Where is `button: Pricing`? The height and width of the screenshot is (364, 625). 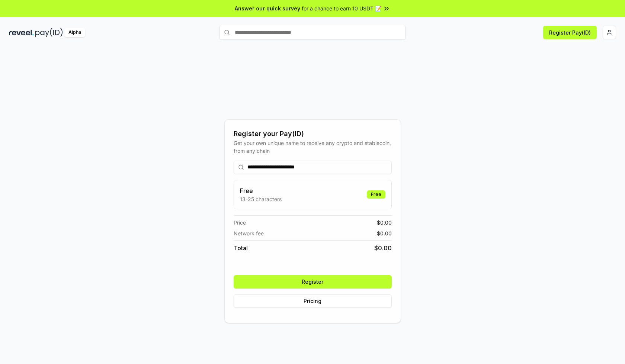 button: Pricing is located at coordinates (312, 301).